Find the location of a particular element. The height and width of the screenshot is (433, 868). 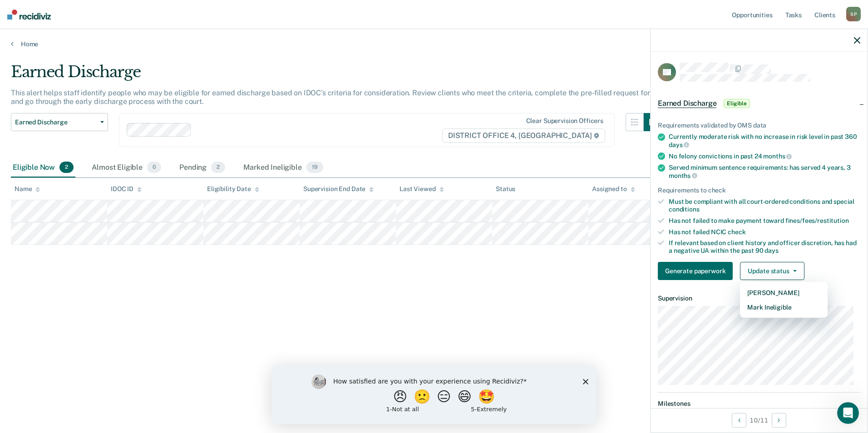

div: 10 / 11 is located at coordinates (759, 420).